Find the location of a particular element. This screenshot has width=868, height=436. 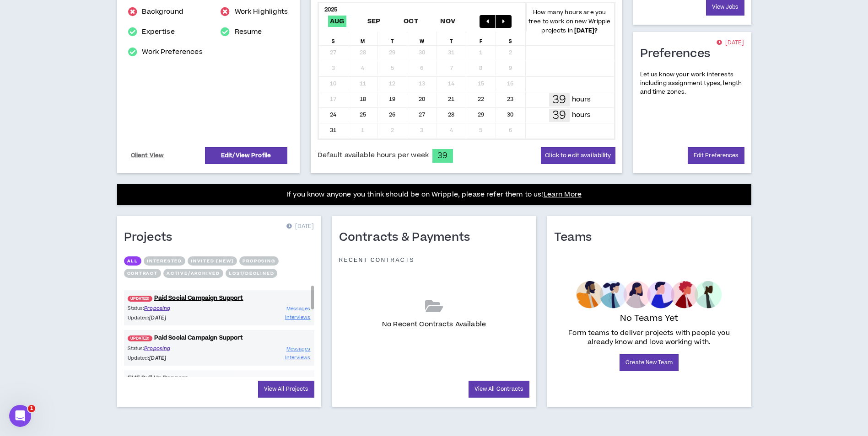

a: Edit/View Profile is located at coordinates (246, 156).